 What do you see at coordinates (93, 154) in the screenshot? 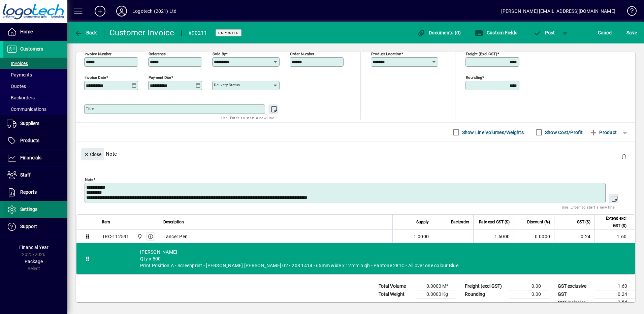
I see `span: Close` at bounding box center [93, 154].